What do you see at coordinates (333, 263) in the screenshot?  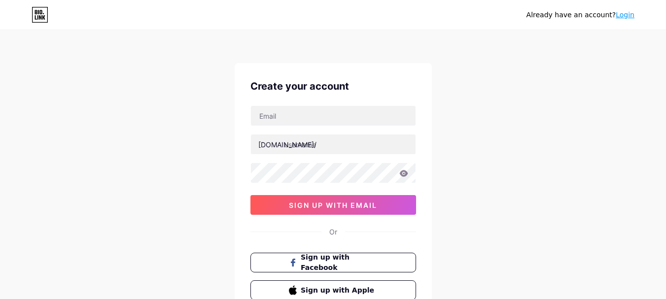 I see `button: Sign up with Facebook` at bounding box center [333, 263].